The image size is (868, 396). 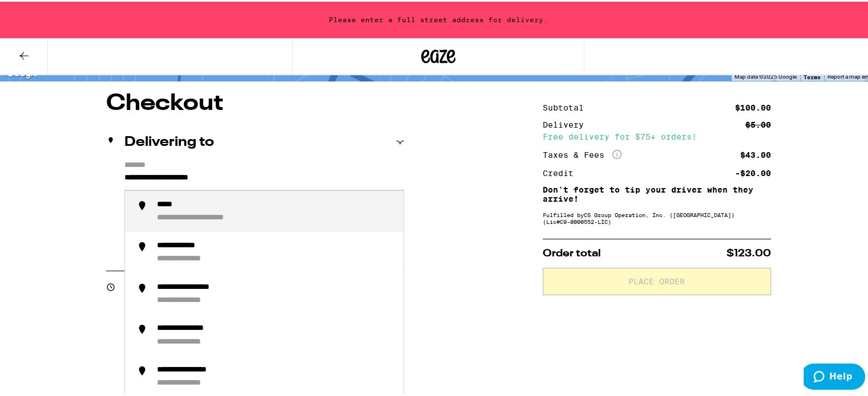 What do you see at coordinates (169, 141) in the screenshot?
I see `h2: Delivering to` at bounding box center [169, 141].